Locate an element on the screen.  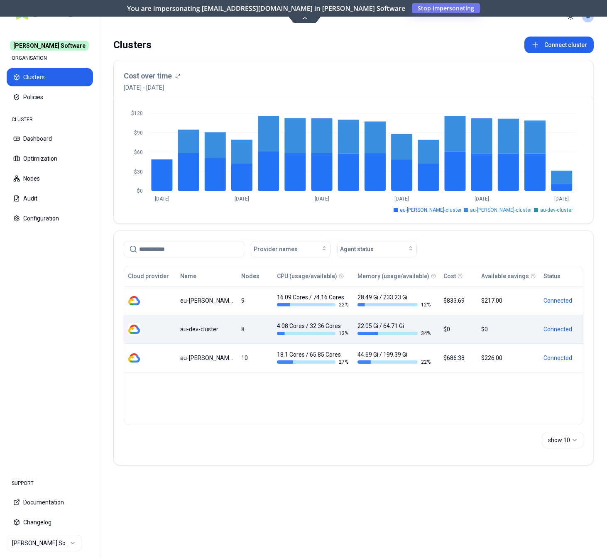
button: Cloud provider is located at coordinates (148, 276).